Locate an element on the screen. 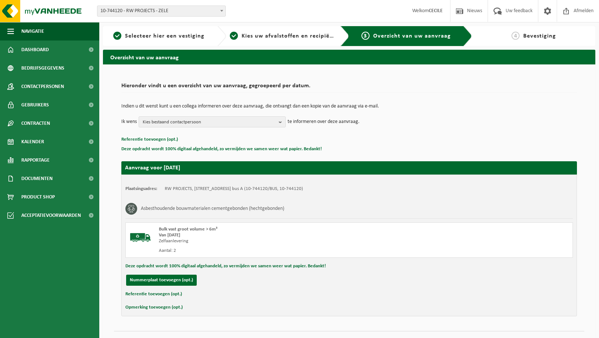 This screenshot has height=338, width=599. span: Bulk vast groot volume > 6m³ is located at coordinates (188, 229).